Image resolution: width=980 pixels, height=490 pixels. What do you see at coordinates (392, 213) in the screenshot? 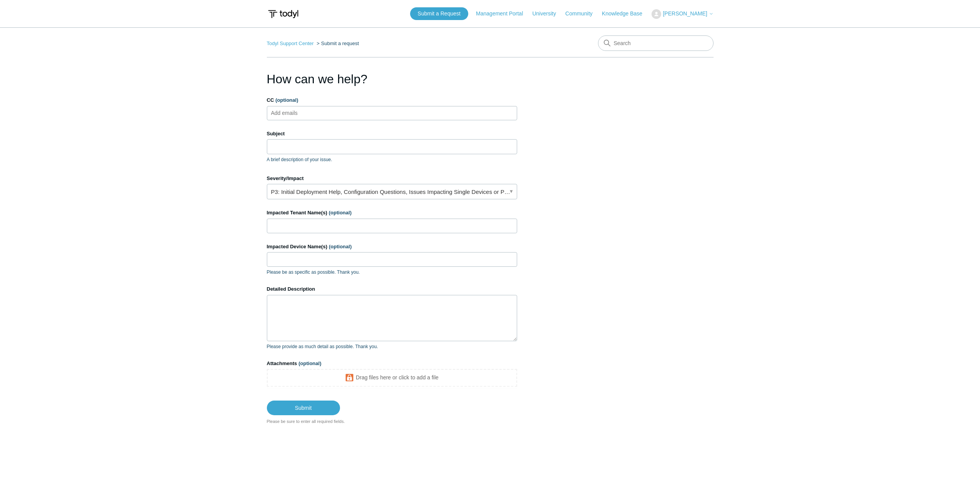
I see `label: Impacted Tenant Name(s)` at bounding box center [392, 213].